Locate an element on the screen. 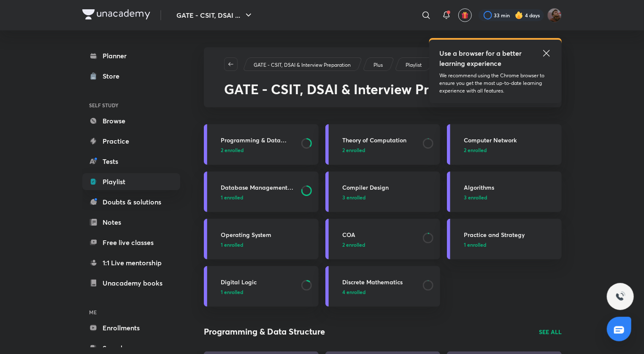 Image resolution: width=644 pixels, height=354 pixels. div: Store is located at coordinates (114, 76).